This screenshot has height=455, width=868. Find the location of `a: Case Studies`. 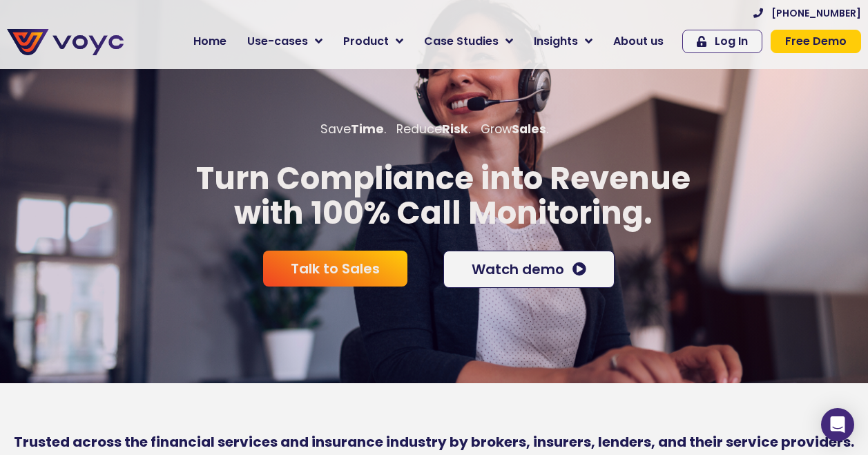

a: Case Studies is located at coordinates (468, 41).